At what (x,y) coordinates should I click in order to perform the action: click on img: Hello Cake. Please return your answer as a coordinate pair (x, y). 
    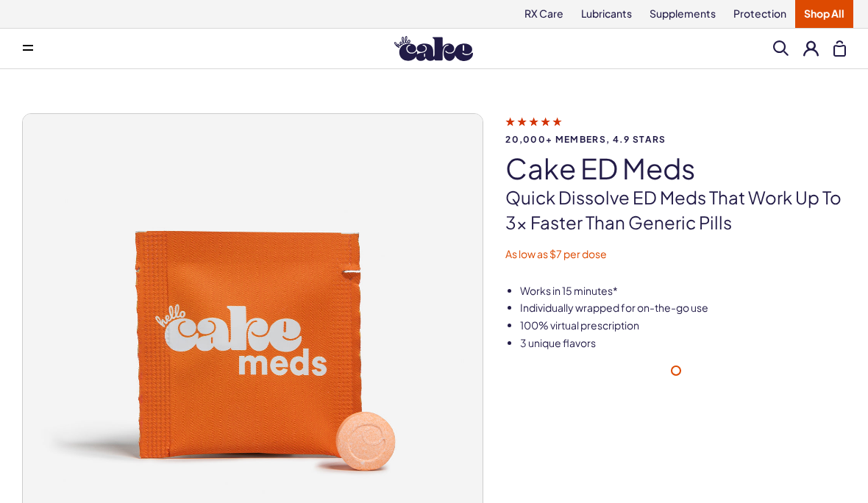
    Looking at the image, I should click on (433, 49).